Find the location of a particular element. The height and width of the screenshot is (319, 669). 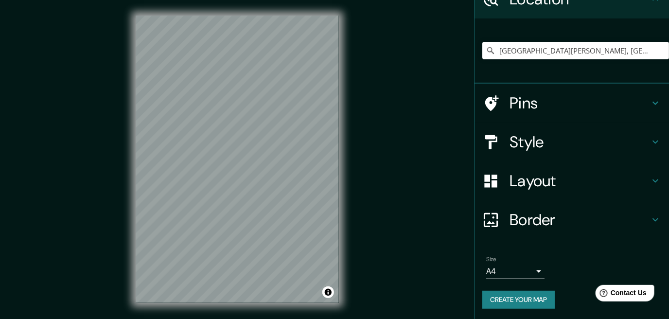

canvas: Map is located at coordinates (237, 159).